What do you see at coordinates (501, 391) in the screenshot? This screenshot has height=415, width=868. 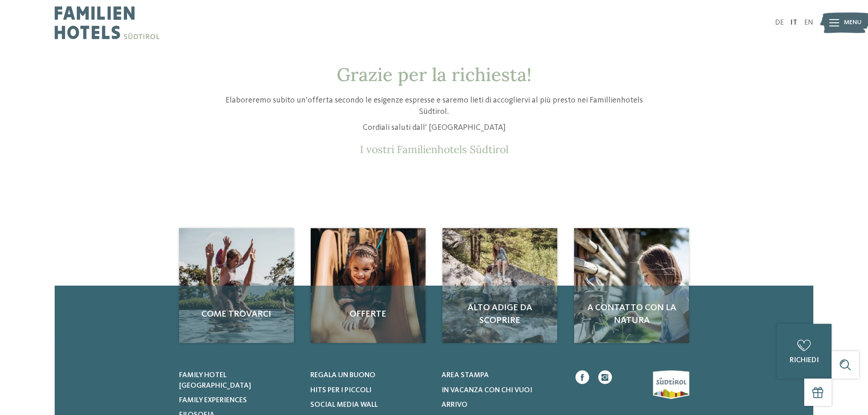 I see `a: In vacanza con chi vuoi` at bounding box center [501, 391].